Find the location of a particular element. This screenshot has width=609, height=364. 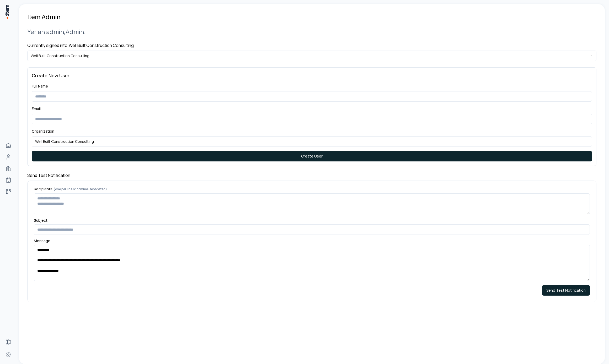

label: Recipients is located at coordinates (312, 189).